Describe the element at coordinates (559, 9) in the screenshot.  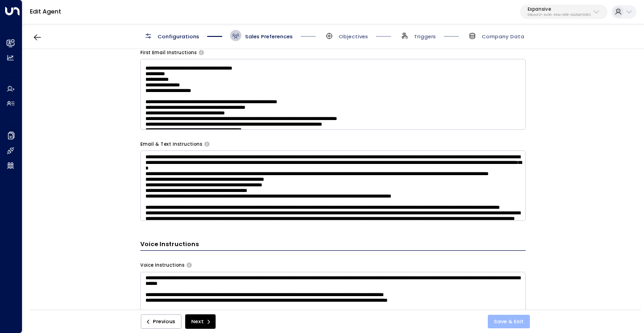
I see `p: Expansive` at that location.